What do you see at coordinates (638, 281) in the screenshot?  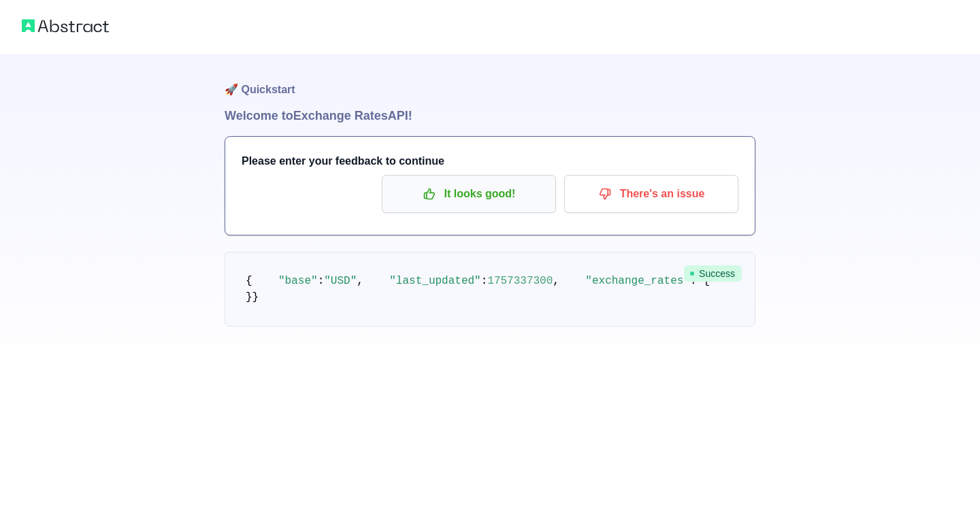 I see `span: "exchange_rates"` at bounding box center [638, 281].